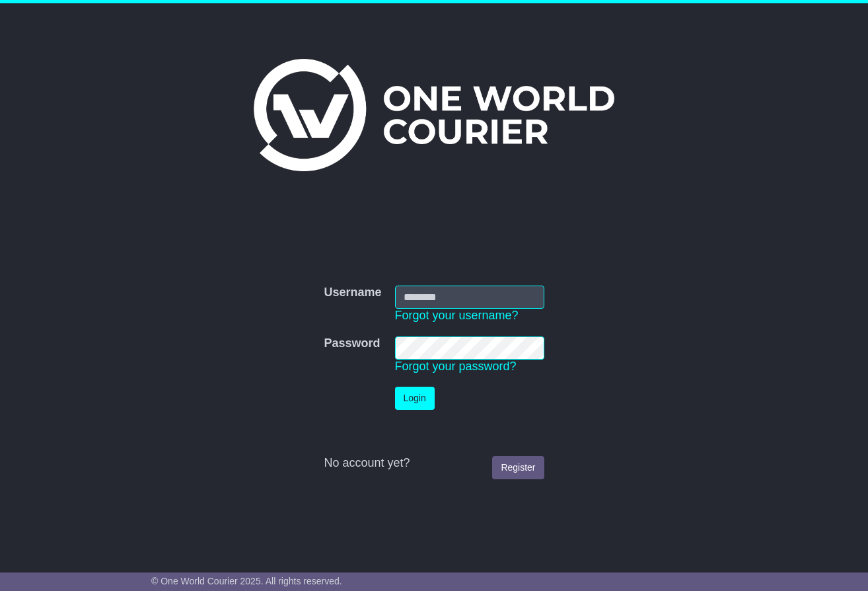 This screenshot has height=591, width=868. Describe the element at coordinates (518, 468) in the screenshot. I see `a: Register` at that location.